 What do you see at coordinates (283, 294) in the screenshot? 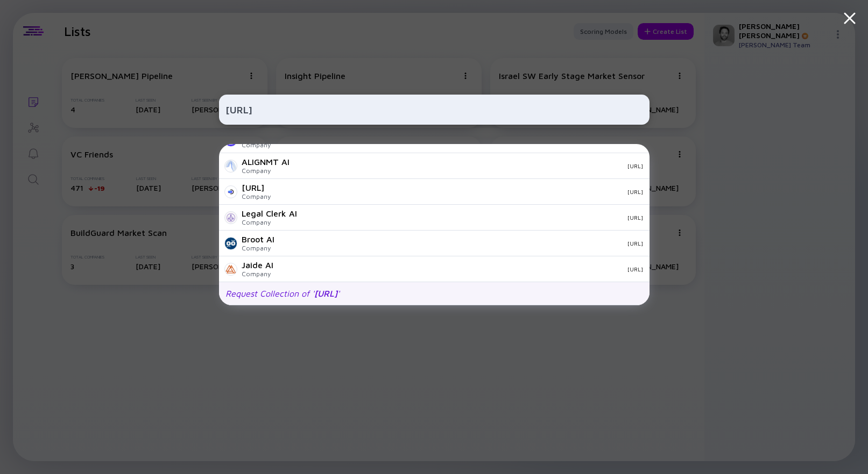
I see `div: Request Collection of ' '` at bounding box center [283, 294].